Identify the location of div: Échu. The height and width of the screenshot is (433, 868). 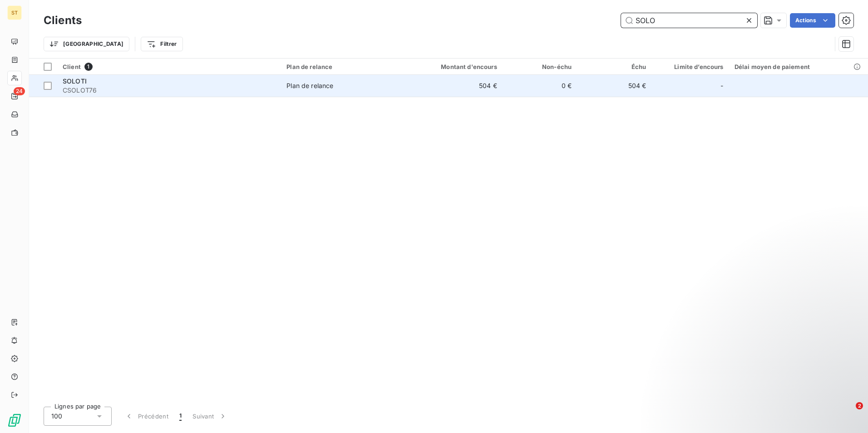
(615, 67).